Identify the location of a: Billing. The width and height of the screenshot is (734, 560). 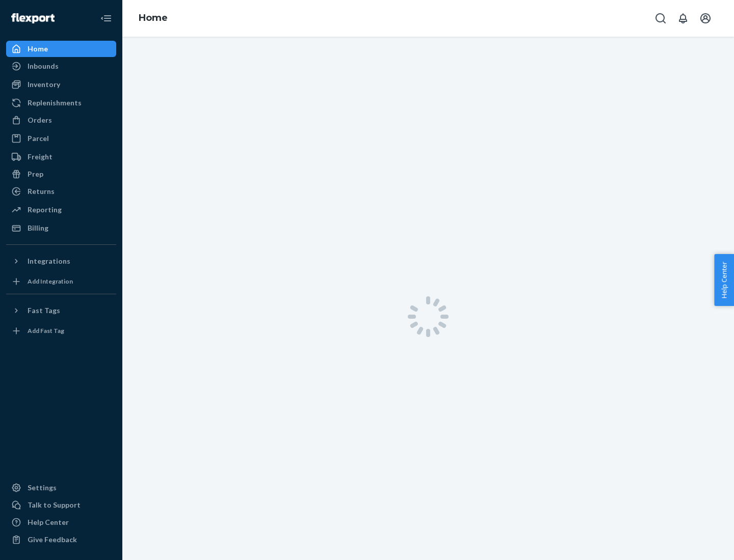
(61, 228).